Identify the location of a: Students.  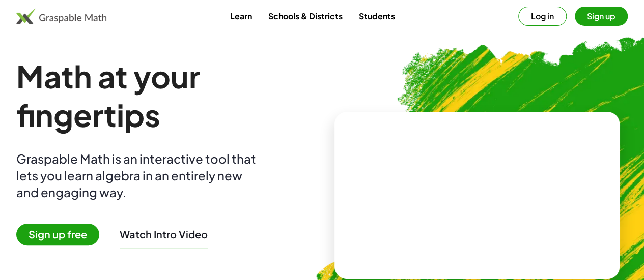
(376, 16).